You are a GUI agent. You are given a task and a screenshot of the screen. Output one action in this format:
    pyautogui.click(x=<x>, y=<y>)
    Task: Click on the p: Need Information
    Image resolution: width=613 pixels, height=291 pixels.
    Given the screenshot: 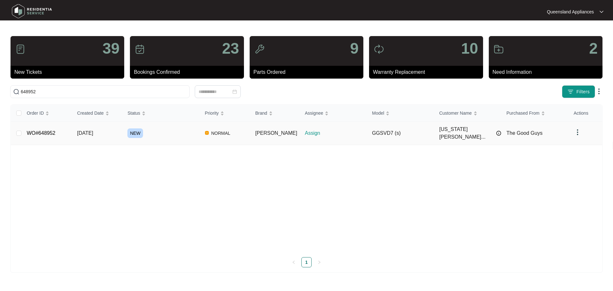 What is the action you would take?
    pyautogui.click(x=548, y=72)
    